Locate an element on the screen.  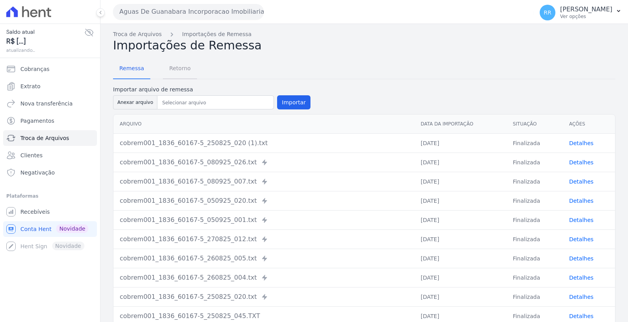
button: Aguas De Guanabara Incorporacao Imobiliaria SPE LTDA is located at coordinates (188, 12).